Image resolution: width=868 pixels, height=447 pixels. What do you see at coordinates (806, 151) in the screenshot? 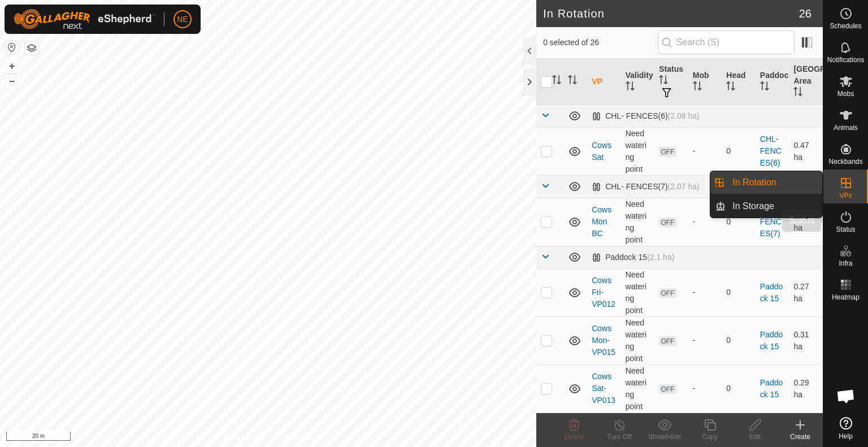
I see `td: 0.47 ha` at bounding box center [806, 151].